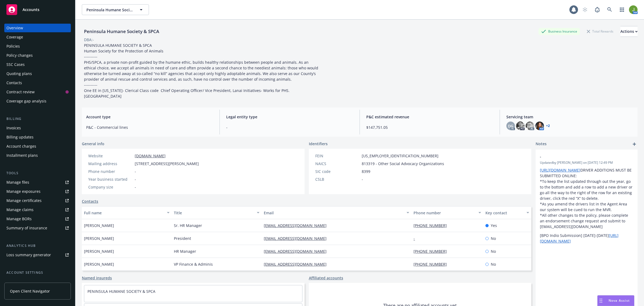 The image size is (644, 306). What do you see at coordinates (111, 163) in the screenshot?
I see `div: Mailing address` at bounding box center [111, 163].